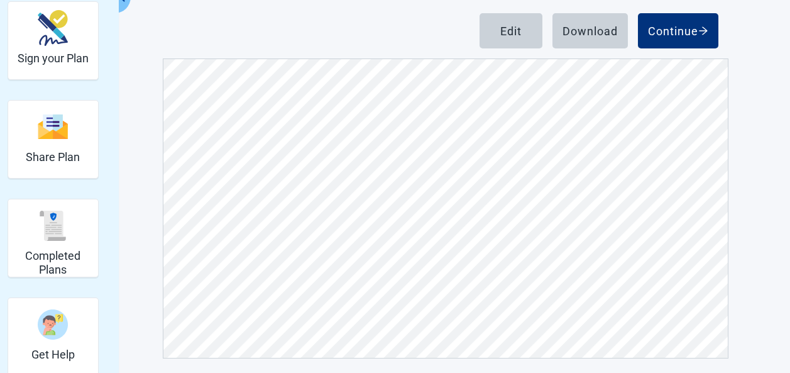  I want to click on div: Share Plan, so click(53, 139).